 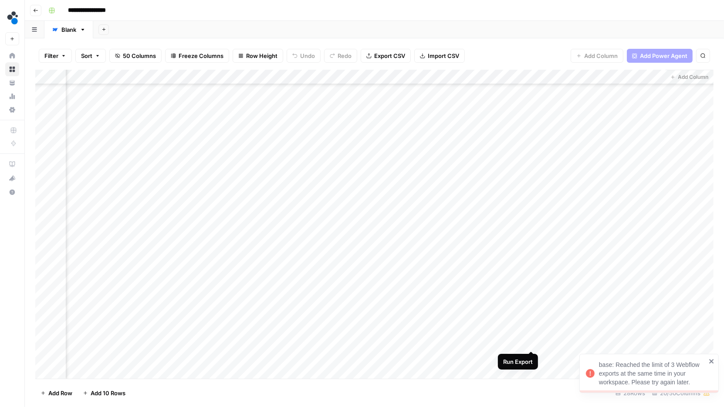 I want to click on button: Redo, so click(x=341, y=56).